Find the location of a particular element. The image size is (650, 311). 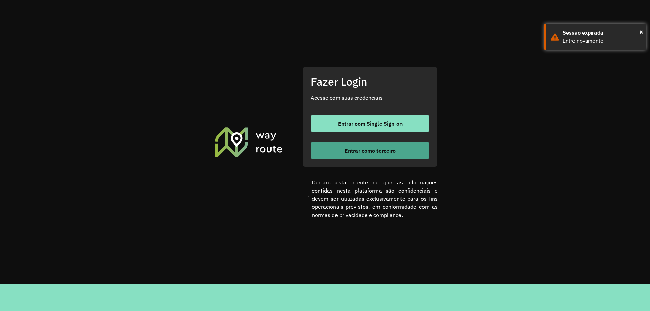

button: Close is located at coordinates (641, 32).